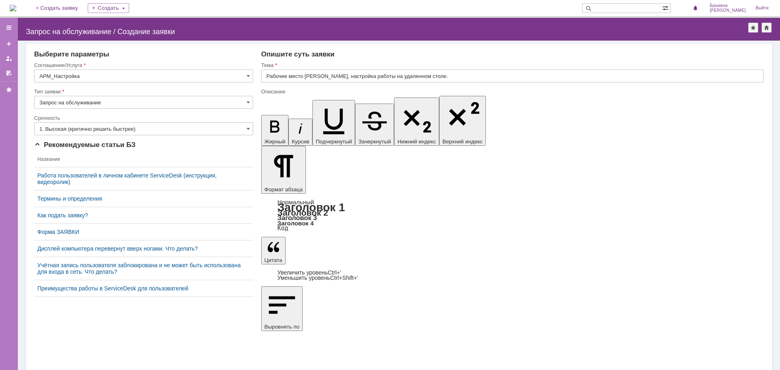 The image size is (780, 370). What do you see at coordinates (143, 215) in the screenshot?
I see `div: Как подать заявку?` at bounding box center [143, 215].